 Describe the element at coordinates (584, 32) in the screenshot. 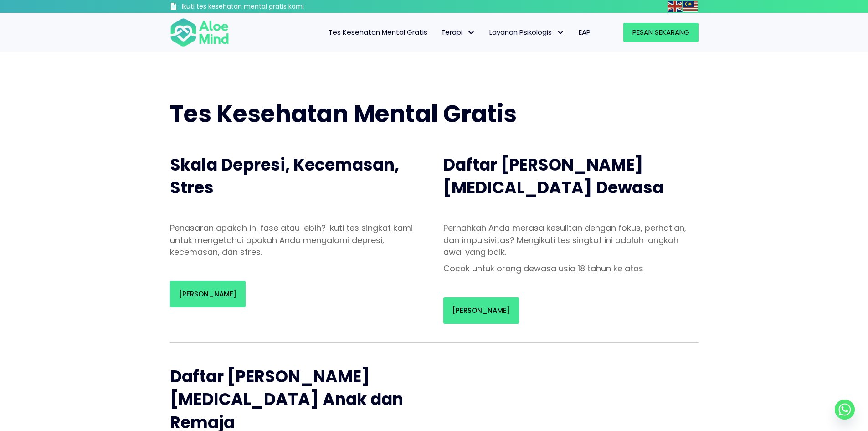

I see `a: EAP` at that location.